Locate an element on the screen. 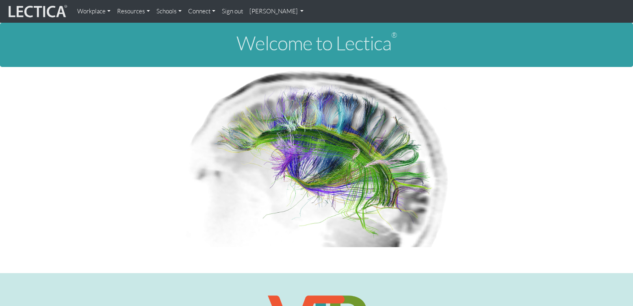  img: lecticalive is located at coordinates (37, 11).